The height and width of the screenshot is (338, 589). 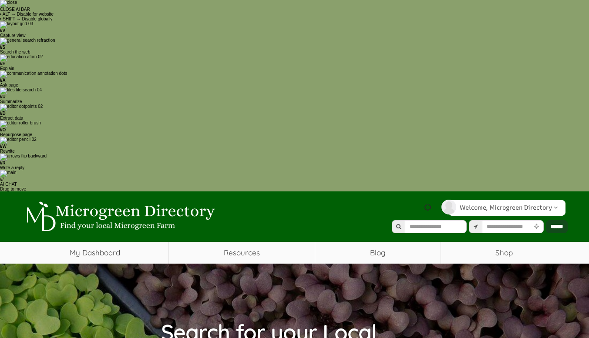 What do you see at coordinates (242, 253) in the screenshot?
I see `a: Resources` at bounding box center [242, 253].